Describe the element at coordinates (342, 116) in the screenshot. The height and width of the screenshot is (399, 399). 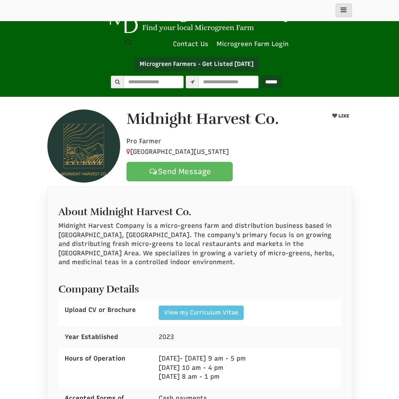
I see `span: LIKE` at that location.